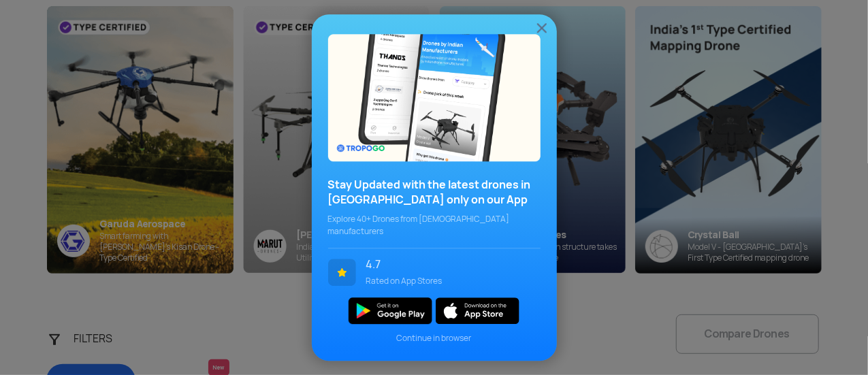  I want to click on span: Rated on App Stores, so click(448, 281).